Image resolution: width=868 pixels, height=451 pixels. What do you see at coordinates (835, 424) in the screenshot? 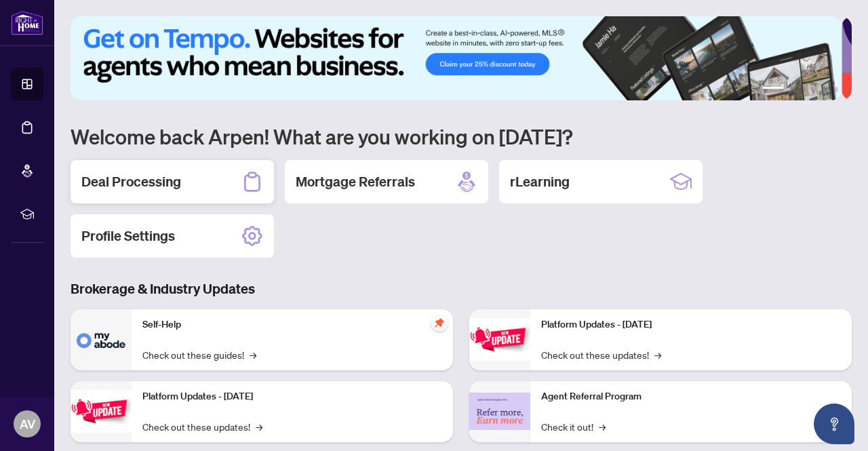
I see `button: Open asap` at bounding box center [835, 424].